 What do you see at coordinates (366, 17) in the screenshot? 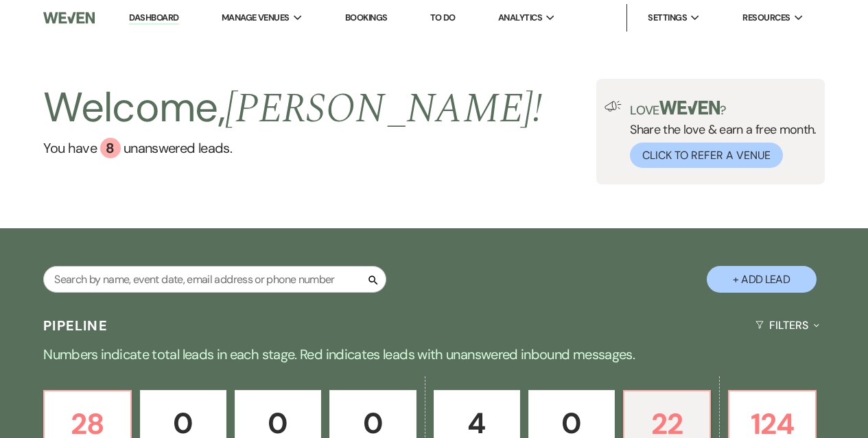
I see `a: Bookings` at bounding box center [366, 17].